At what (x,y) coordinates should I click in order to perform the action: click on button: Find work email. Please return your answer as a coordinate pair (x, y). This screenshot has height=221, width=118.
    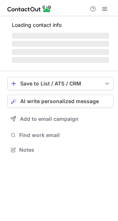
    Looking at the image, I should click on (60, 135).